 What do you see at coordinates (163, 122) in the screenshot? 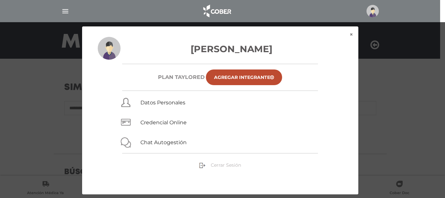
I see `a: Credencial Online` at bounding box center [163, 122].